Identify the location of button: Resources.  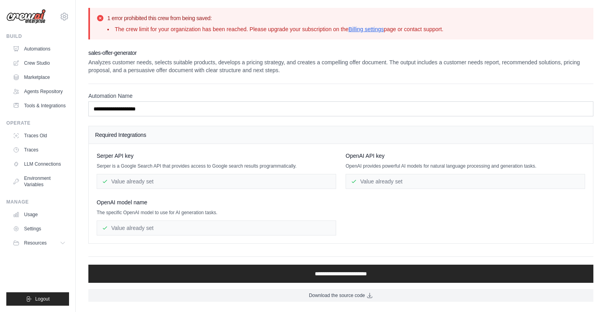
(39, 243).